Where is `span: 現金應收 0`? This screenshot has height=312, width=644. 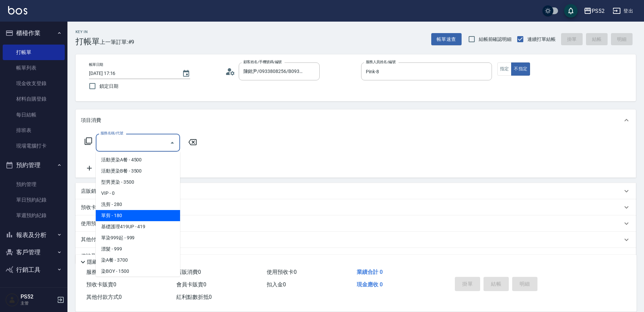
span: 現金應收 0 is located at coordinates (369, 284).